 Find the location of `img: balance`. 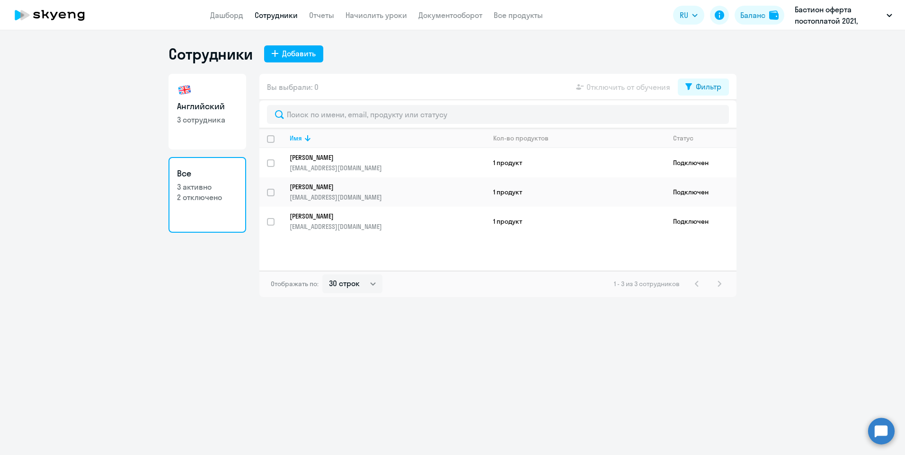

img: balance is located at coordinates (774, 15).